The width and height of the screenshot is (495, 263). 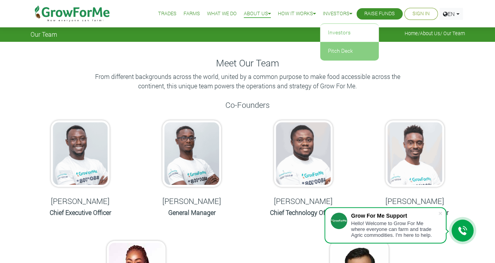 I want to click on h6: Chief Technology Officer, so click(x=303, y=212).